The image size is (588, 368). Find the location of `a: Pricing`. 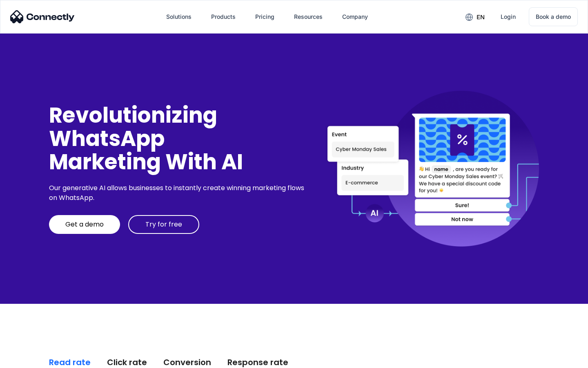

a: Pricing is located at coordinates (265, 17).